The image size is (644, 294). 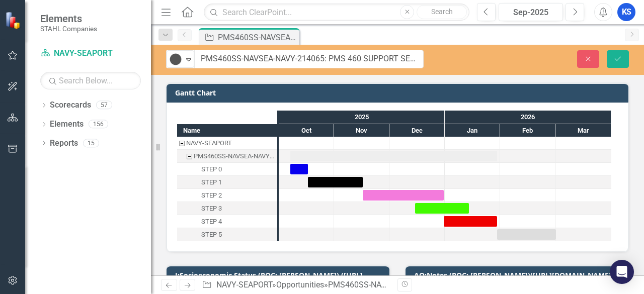 What do you see at coordinates (227, 143) in the screenshot?
I see `div: Task: NAVY-SEAPORT Start date: 2025-10-07 End date: 2025-10-08` at bounding box center [227, 143].